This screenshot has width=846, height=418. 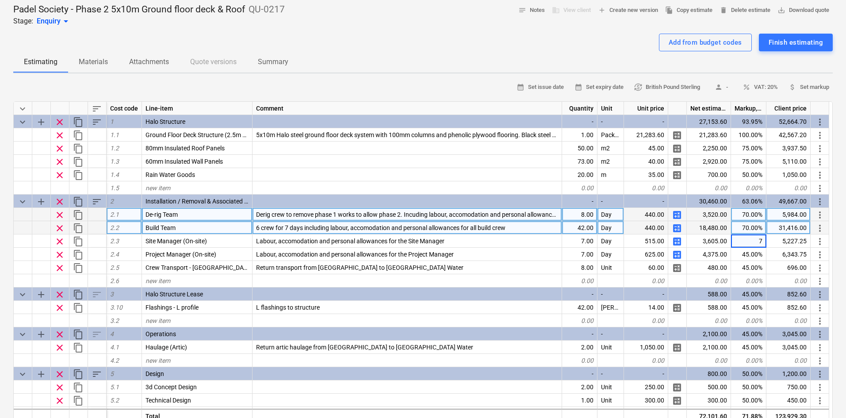 I want to click on span: Duplicate category, so click(x=78, y=295).